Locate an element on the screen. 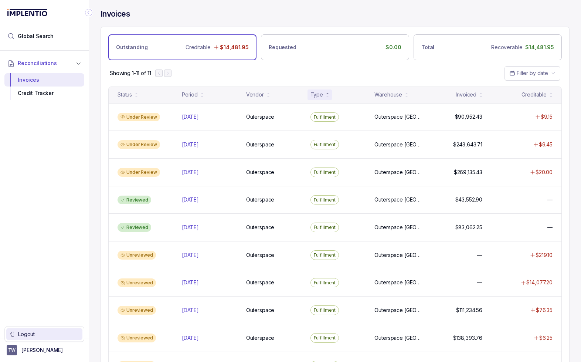  div: Creditable is located at coordinates (534, 95).